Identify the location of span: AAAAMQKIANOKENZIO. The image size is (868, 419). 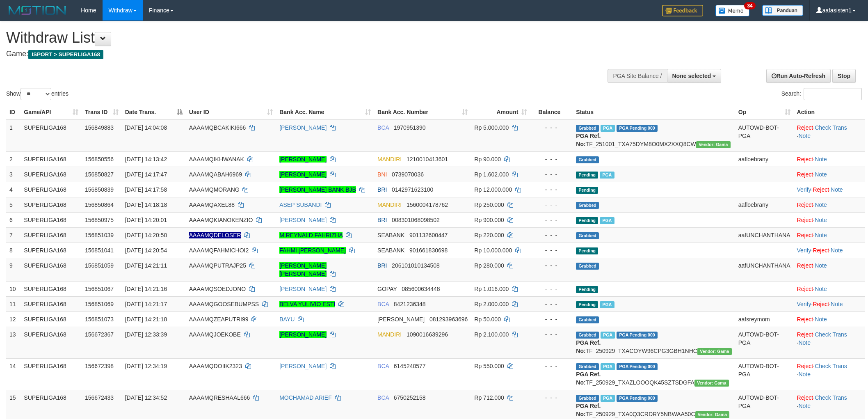
(221, 220).